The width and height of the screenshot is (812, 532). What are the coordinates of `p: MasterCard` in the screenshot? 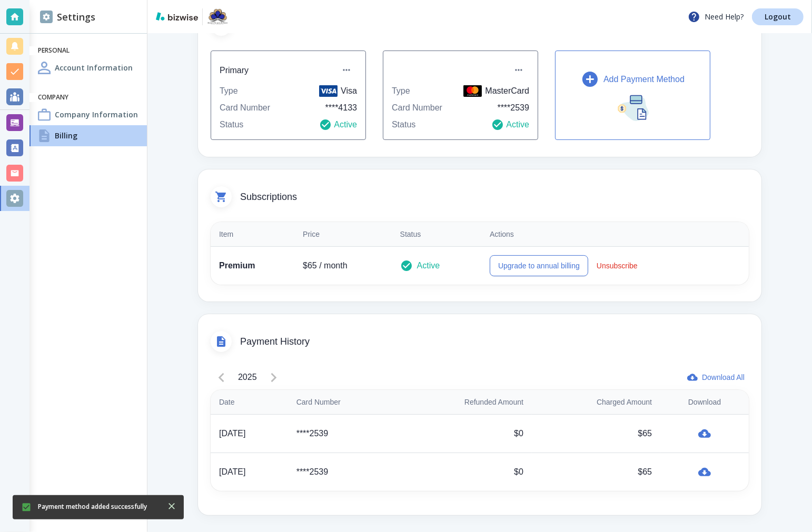 It's located at (496, 91).